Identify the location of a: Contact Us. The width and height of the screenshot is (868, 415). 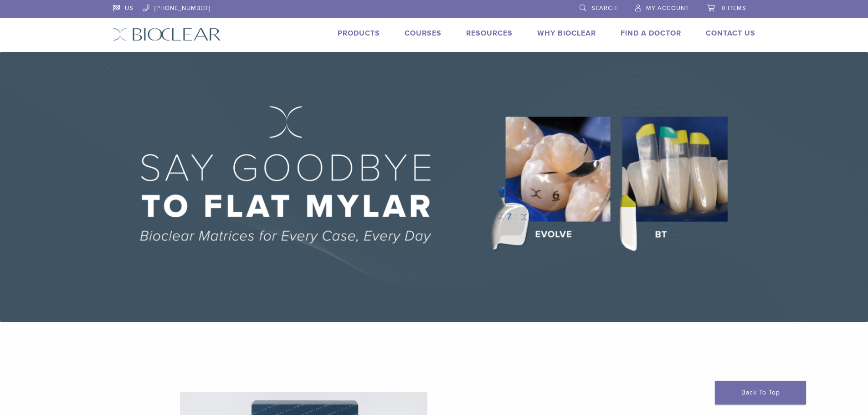
(731, 34).